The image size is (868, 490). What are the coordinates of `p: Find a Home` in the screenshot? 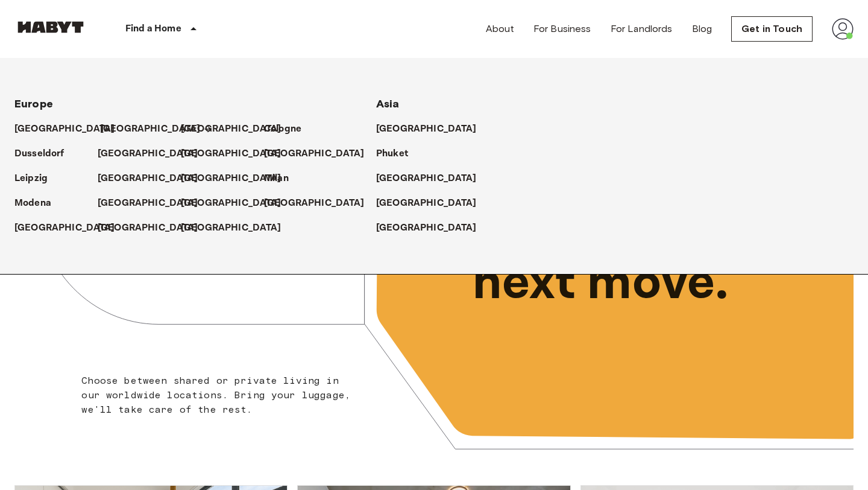 It's located at (153, 29).